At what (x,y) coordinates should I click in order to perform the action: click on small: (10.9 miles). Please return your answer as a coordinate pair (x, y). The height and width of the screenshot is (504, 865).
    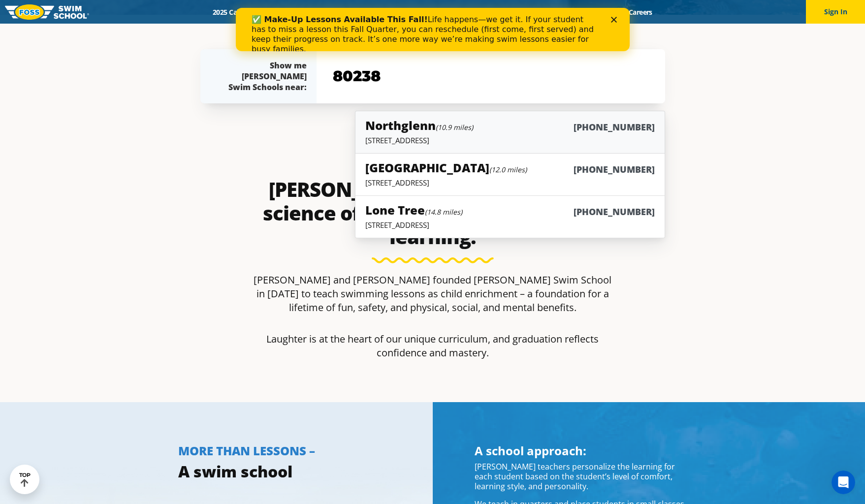
    Looking at the image, I should click on (454, 127).